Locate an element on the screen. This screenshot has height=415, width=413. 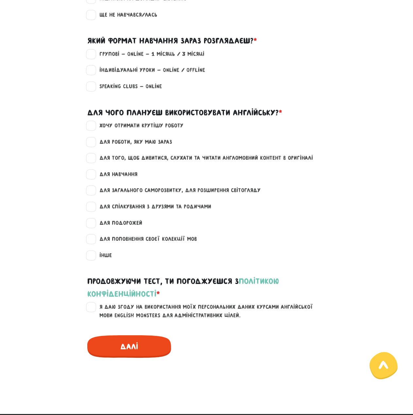
label: для поповнення своєї колекції мов is located at coordinates (145, 239).